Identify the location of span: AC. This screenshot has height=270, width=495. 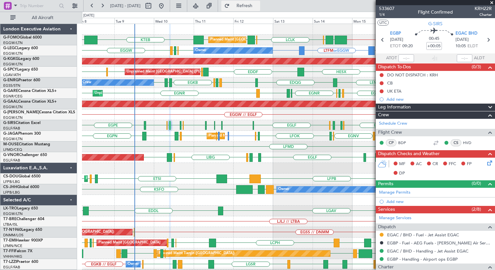
(418, 164).